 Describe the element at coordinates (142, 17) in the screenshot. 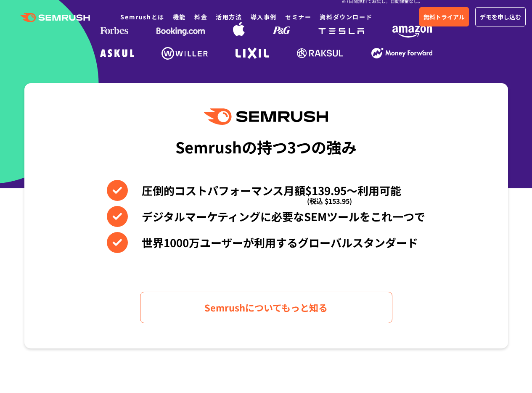

I see `a: Semrushとは` at that location.